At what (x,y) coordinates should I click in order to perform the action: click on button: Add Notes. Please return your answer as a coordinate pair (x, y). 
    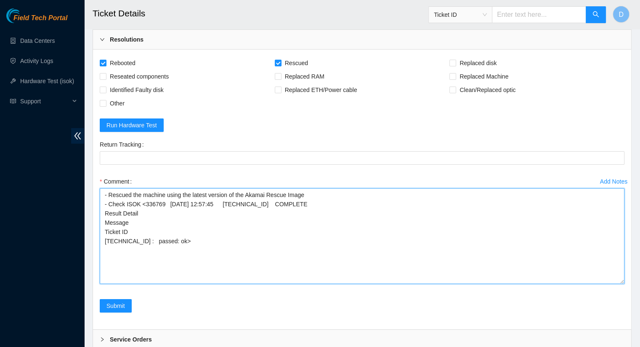
    Looking at the image, I should click on (613, 182).